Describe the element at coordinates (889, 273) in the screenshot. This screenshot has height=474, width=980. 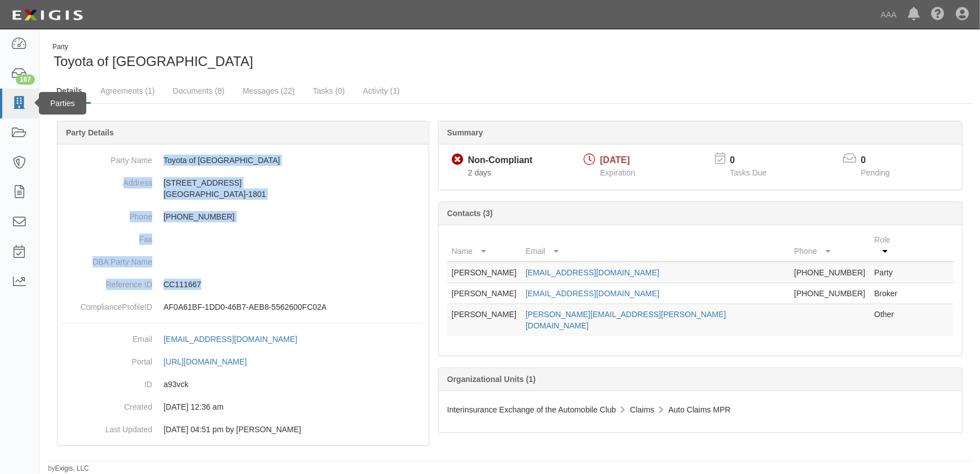
I see `td: Party` at that location.